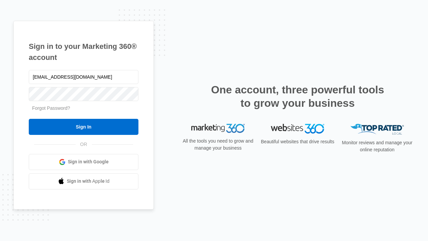  Describe the element at coordinates (377, 129) in the screenshot. I see `img: Top Rated Local` at that location.